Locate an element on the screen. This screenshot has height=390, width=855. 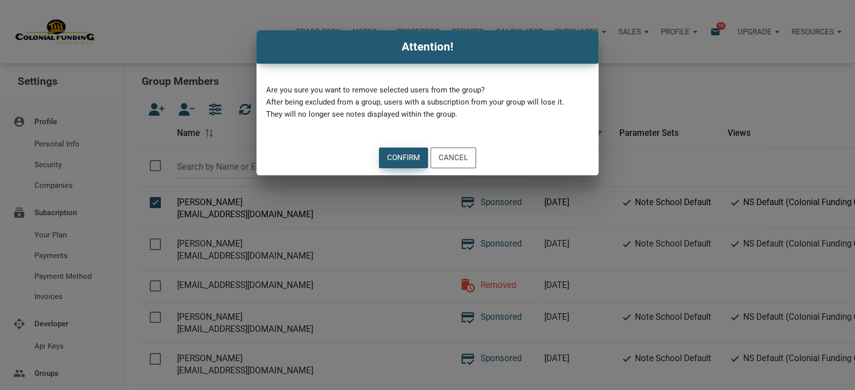
button: Cancel is located at coordinates (453, 158).